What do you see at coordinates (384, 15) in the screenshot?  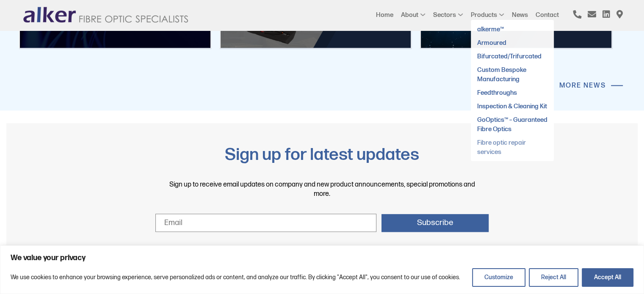 I see `a: Home` at bounding box center [384, 15].